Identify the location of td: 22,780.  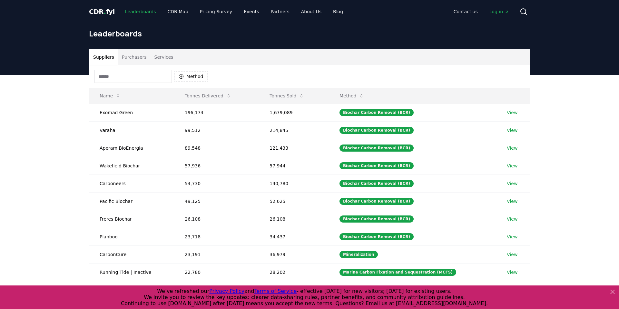
(217, 272).